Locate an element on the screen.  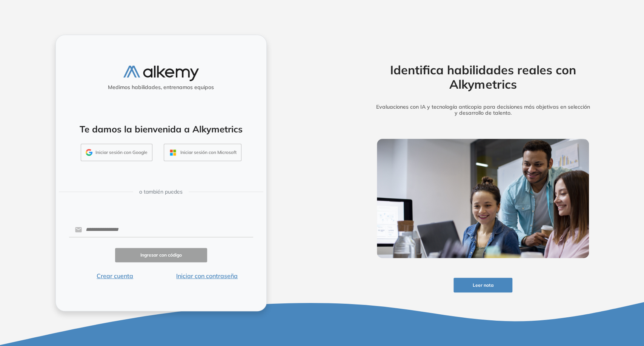
button: Leer nota is located at coordinates (483, 285).